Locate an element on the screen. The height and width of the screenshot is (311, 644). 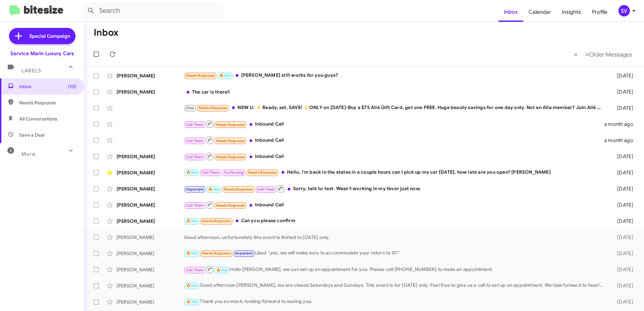
a: Special Campaign is located at coordinates (42, 36).